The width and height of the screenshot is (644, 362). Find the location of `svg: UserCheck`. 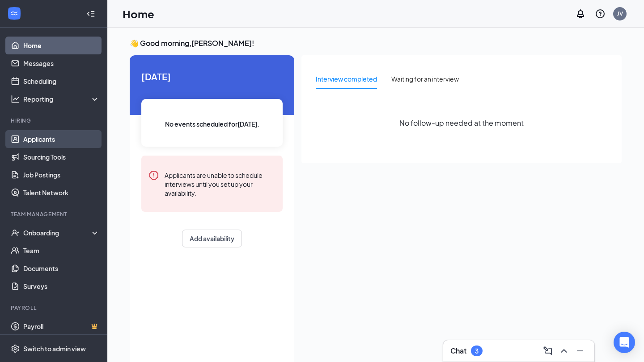

svg: UserCheck is located at coordinates (15, 233).